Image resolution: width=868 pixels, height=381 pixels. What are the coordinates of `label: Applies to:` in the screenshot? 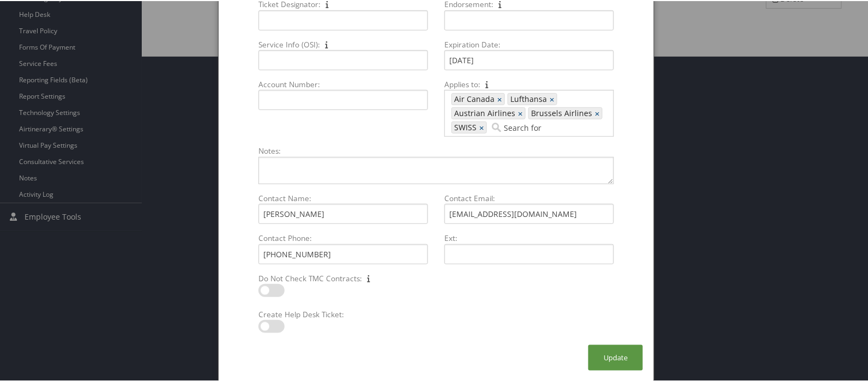 It's located at (529, 83).